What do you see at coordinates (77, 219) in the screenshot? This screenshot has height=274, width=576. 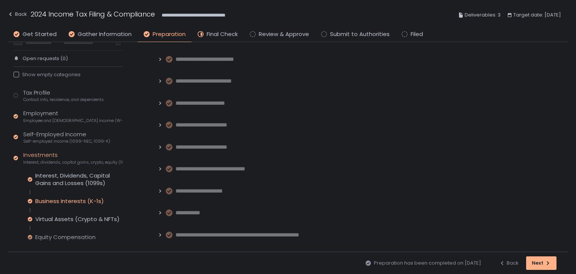 I see `div: Virtual Assets (Crypto & NFTs)` at bounding box center [77, 219].